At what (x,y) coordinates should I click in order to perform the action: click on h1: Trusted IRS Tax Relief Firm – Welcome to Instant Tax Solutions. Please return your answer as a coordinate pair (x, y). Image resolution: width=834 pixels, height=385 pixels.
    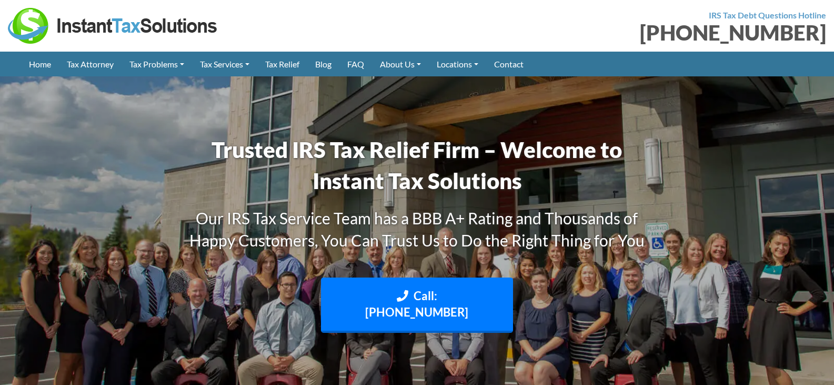
    Looking at the image, I should click on (417, 165).